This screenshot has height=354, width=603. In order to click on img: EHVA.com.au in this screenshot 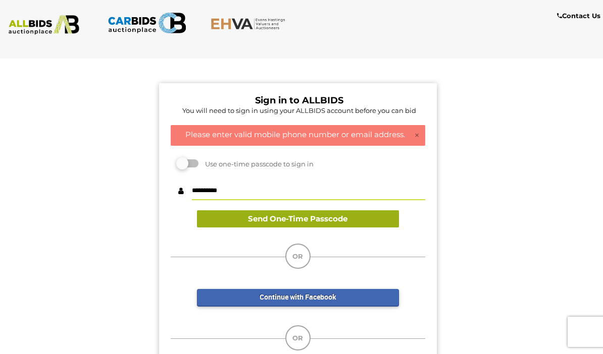, I will do `click(250, 24)`.